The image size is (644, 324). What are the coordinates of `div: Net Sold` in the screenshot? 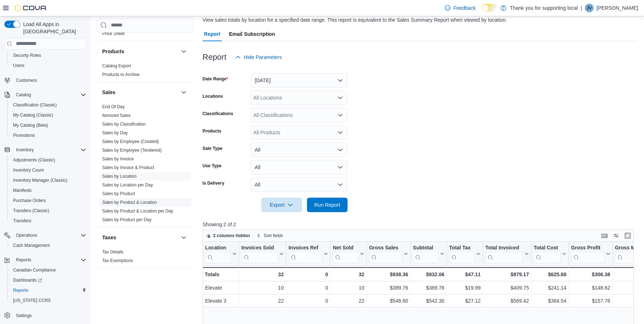 It's located at (345, 253).